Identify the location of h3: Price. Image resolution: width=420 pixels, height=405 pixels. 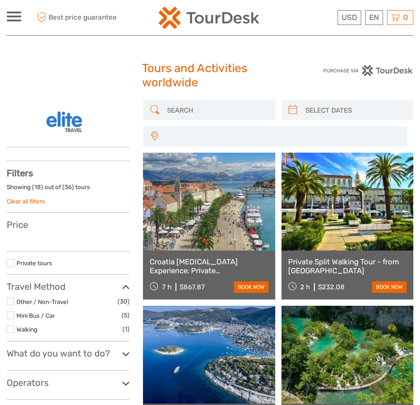
(68, 225).